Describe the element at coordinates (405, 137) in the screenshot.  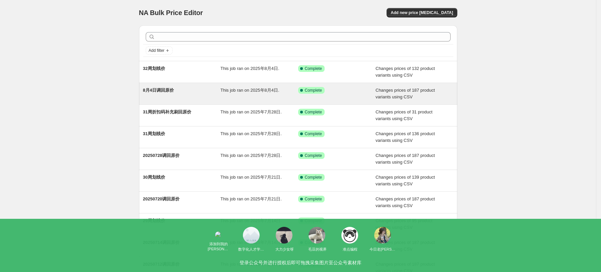
I see `span: Changes prices of 136 product variants using CSV` at that location.